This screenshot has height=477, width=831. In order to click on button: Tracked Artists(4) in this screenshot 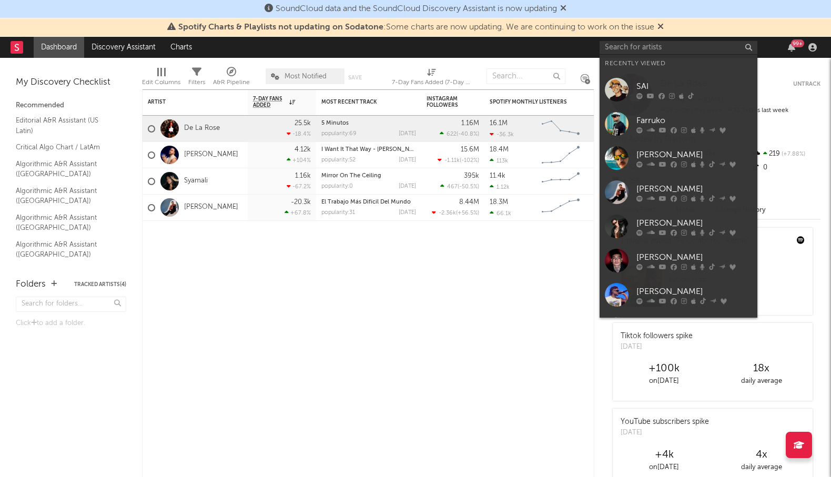, I will do `click(100, 285)`.